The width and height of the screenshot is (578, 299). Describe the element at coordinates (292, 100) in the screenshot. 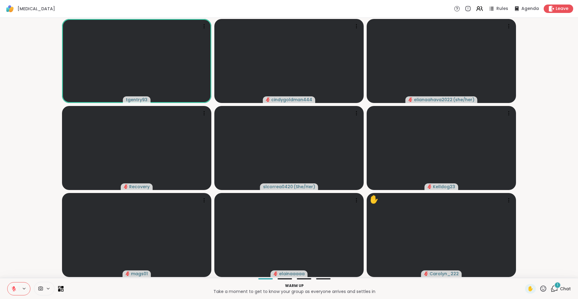

I see `span: cindygoldman444` at that location.